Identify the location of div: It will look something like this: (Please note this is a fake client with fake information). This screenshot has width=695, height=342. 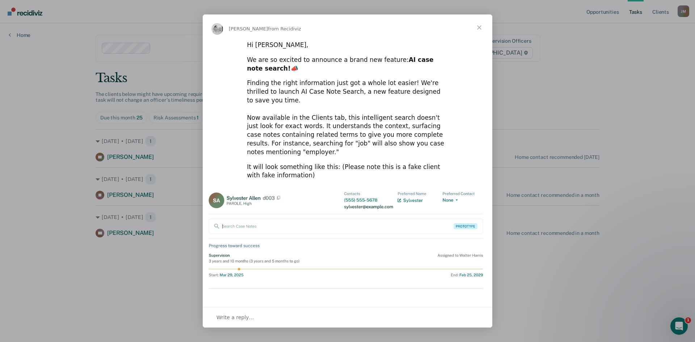
(348, 172).